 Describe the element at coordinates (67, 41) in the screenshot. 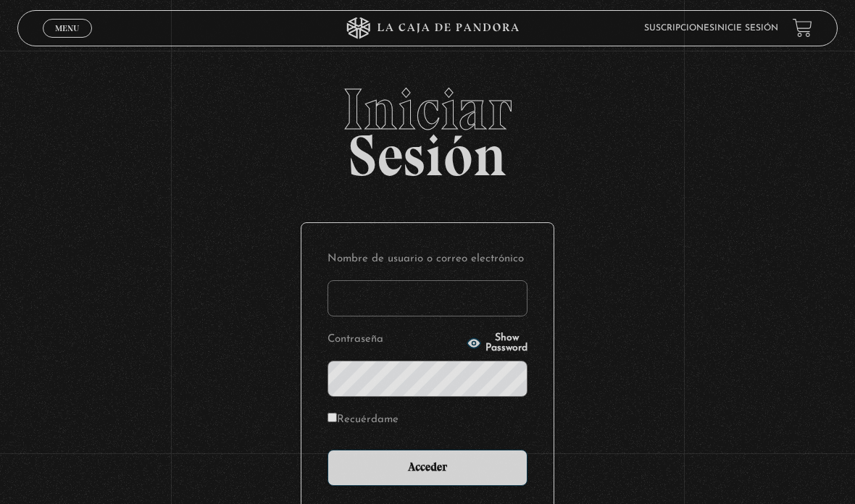

I see `span: Cerrar` at that location.